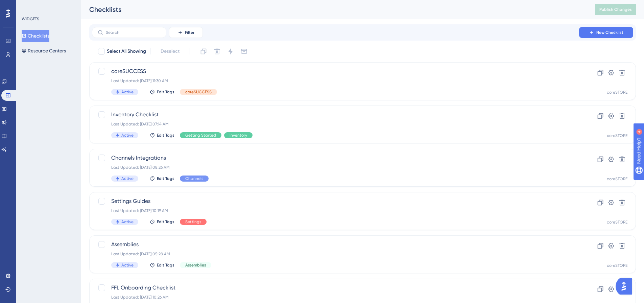 The width and height of the screenshot is (644, 303). Describe the element at coordinates (335, 201) in the screenshot. I see `span: Settings Guides` at that location.